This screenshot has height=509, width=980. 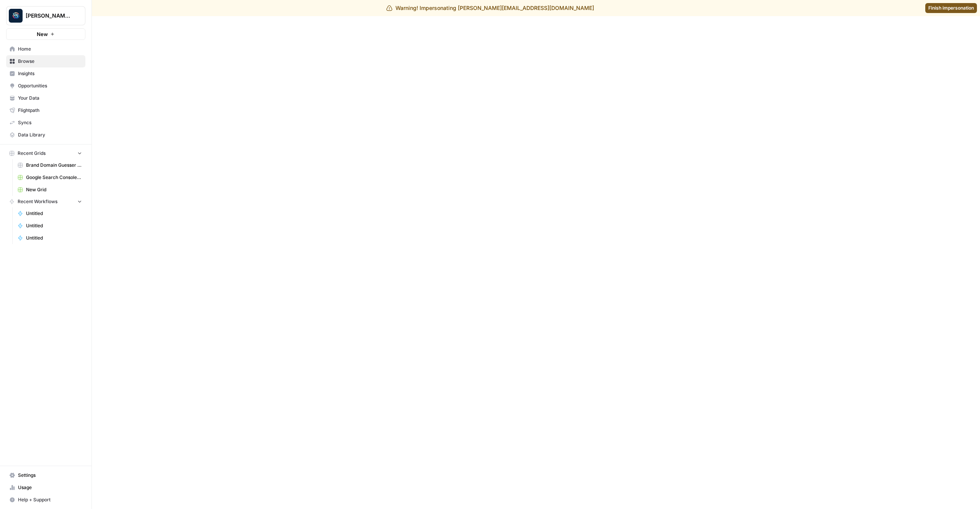 What do you see at coordinates (45, 74) in the screenshot?
I see `a: Insights` at bounding box center [45, 74].